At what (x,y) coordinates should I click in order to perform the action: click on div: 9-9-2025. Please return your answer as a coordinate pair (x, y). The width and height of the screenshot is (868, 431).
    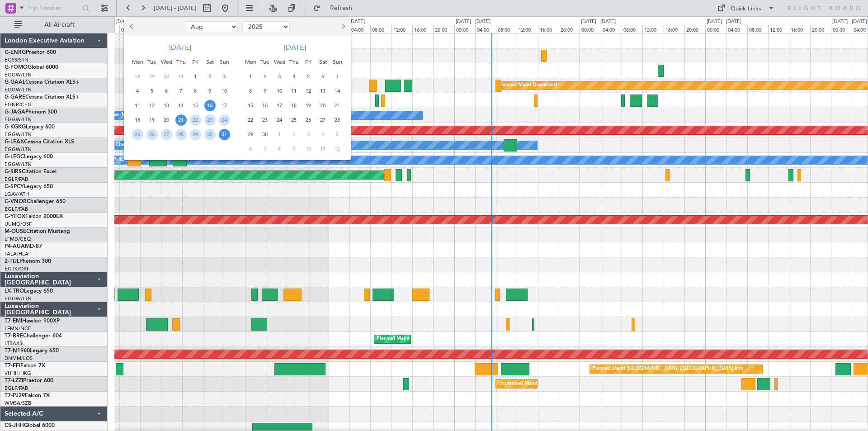
    Looking at the image, I should click on (265, 91).